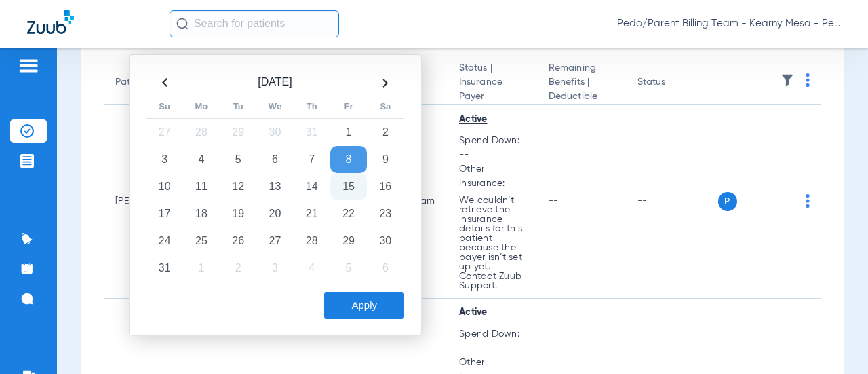  Describe the element at coordinates (727, 202) in the screenshot. I see `span: P` at that location.